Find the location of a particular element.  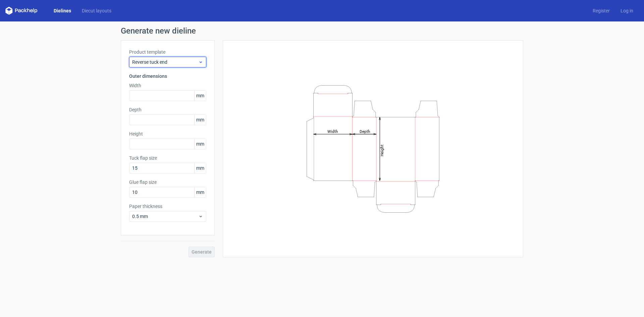

span: Reverse tuck end is located at coordinates (165, 62).